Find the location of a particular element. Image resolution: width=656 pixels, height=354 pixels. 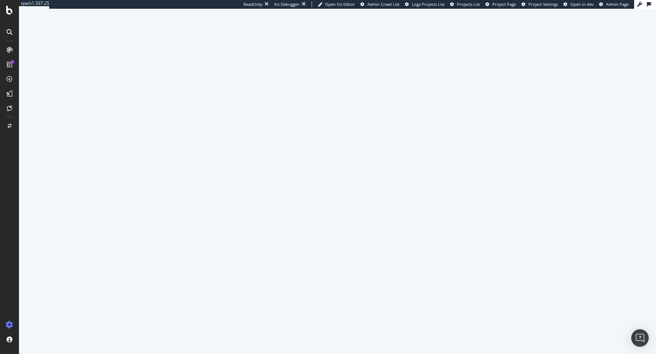

a: Admin Page is located at coordinates (613, 4).